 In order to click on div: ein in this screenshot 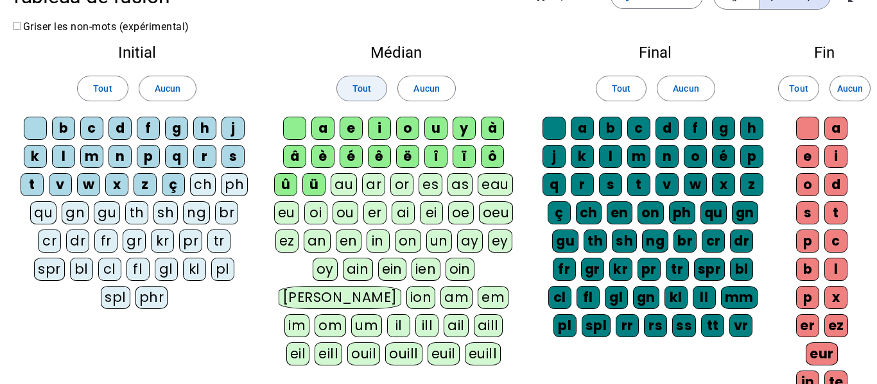, I will do `click(392, 270)`.